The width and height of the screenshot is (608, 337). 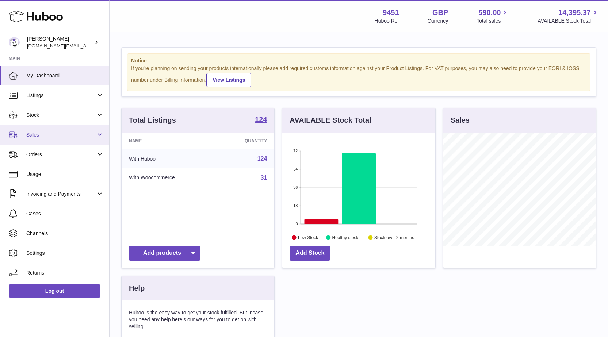 I want to click on span: 590.00, so click(x=489, y=12).